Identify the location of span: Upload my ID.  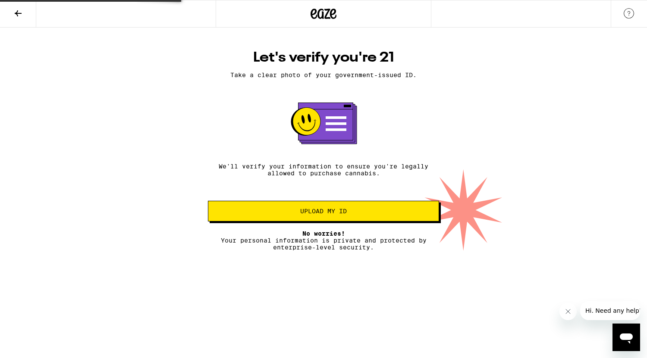
(323, 211).